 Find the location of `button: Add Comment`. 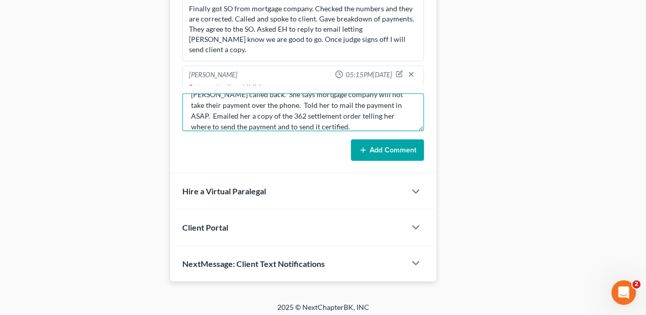

button: Add Comment is located at coordinates (387, 150).